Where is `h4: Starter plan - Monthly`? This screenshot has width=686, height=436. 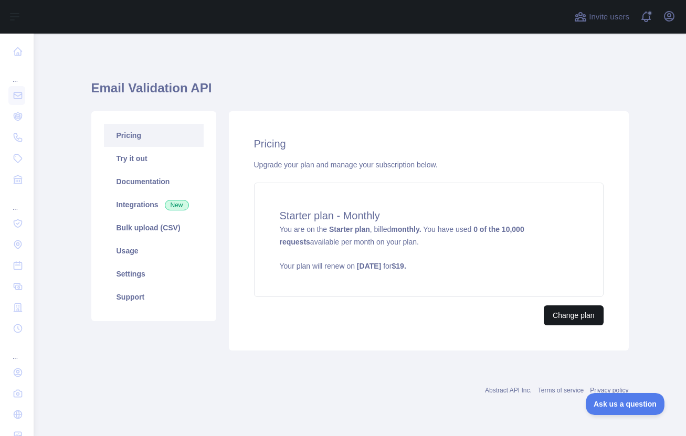 h4: Starter plan - Monthly is located at coordinates (429, 216).